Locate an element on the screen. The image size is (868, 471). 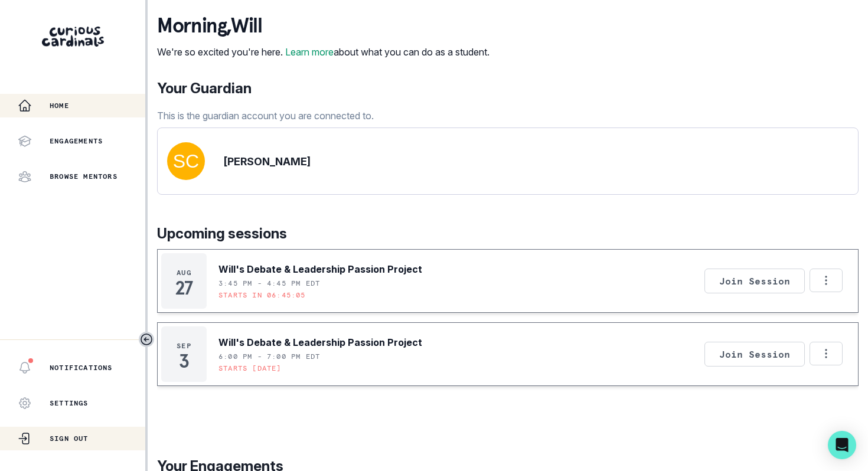
p: Sign Out is located at coordinates (69, 439).